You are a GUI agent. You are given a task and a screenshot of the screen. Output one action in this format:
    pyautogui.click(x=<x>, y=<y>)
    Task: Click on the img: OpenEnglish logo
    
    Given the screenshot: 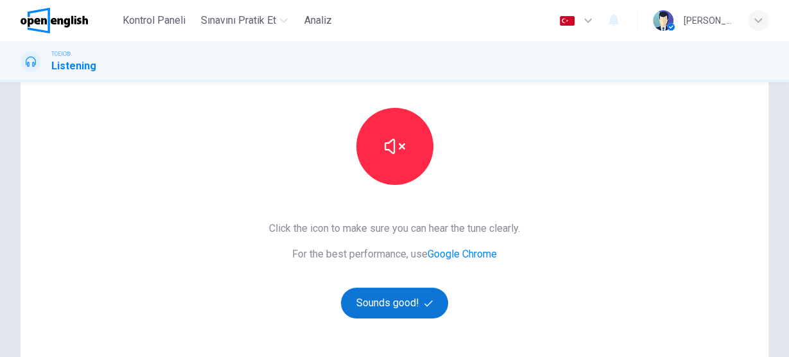 What is the action you would take?
    pyautogui.click(x=54, y=21)
    